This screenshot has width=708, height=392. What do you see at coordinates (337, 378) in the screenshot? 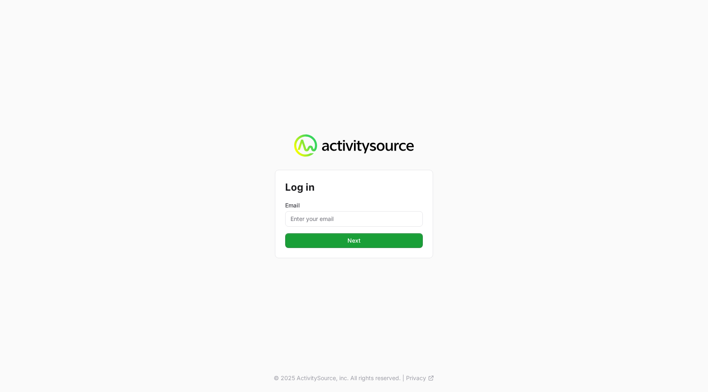
I see `p: © 2025 ActivitySource, inc. All rights reserved.` at bounding box center [337, 378].